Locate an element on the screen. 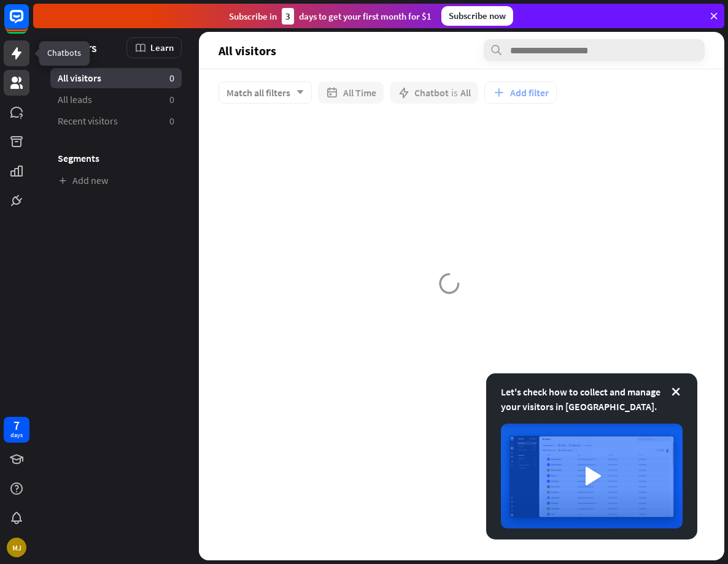  div: 3 is located at coordinates (288, 16).